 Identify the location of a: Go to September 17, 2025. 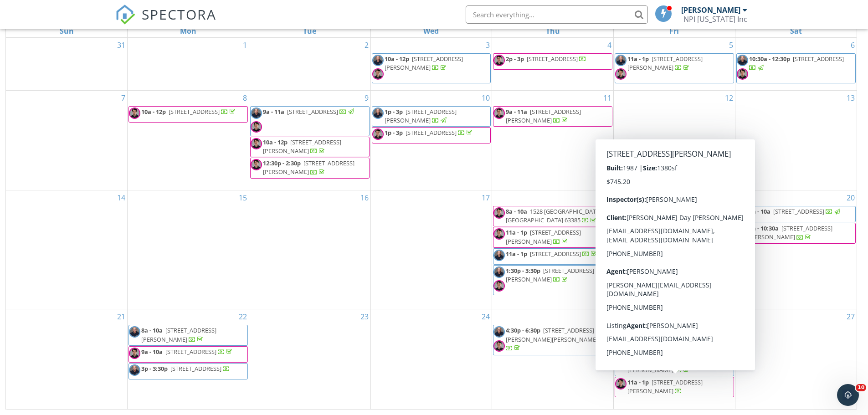
(486, 198).